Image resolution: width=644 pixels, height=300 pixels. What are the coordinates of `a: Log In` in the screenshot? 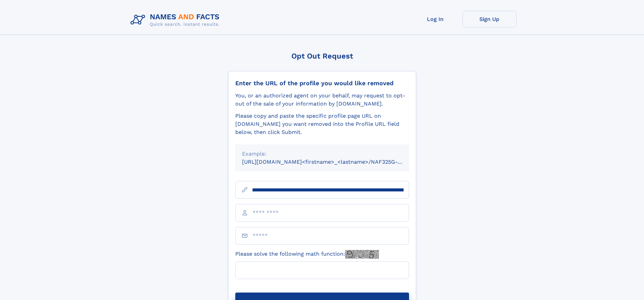 It's located at (435, 19).